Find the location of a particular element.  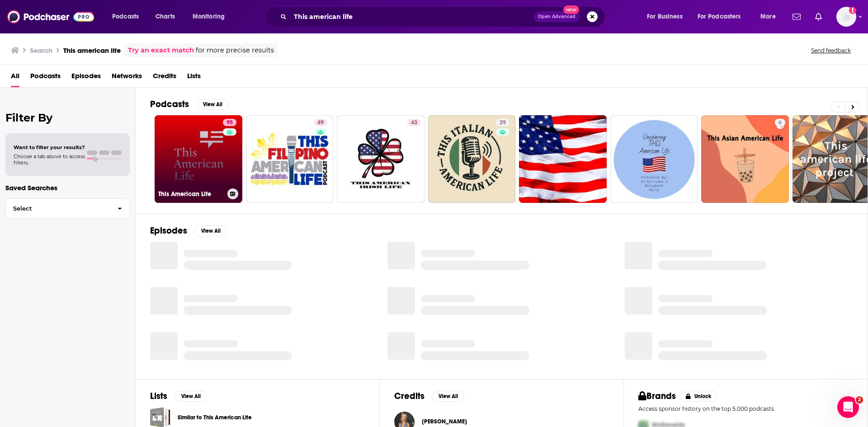

img: Podchaser - Follow, Share and Rate Podcasts is located at coordinates (51, 17).